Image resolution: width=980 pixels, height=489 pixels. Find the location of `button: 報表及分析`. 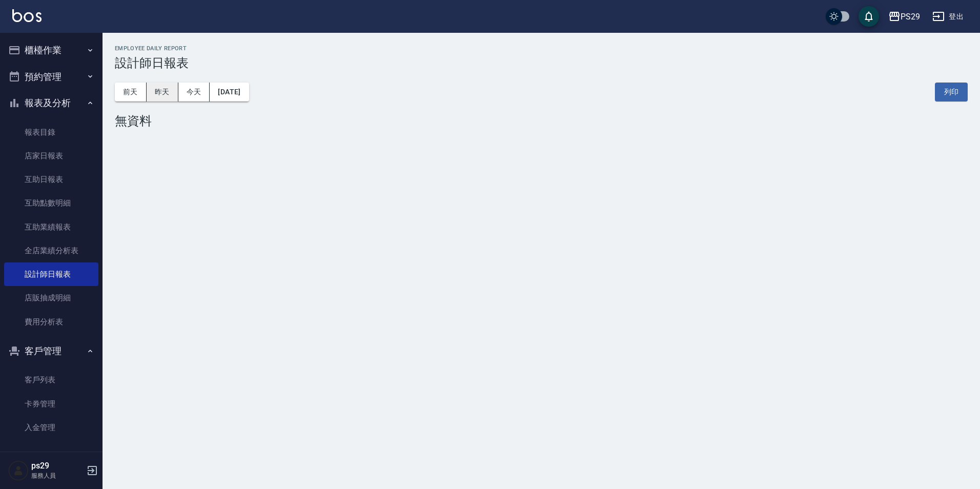

button: 報表及分析 is located at coordinates (51, 103).